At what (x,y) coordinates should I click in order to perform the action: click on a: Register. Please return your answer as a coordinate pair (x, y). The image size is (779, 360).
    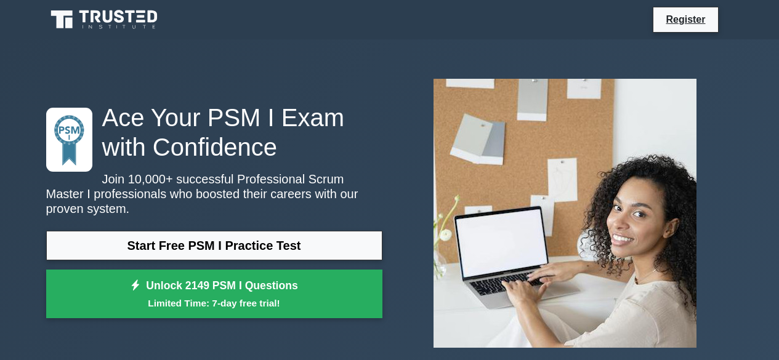
    Looking at the image, I should click on (685, 19).